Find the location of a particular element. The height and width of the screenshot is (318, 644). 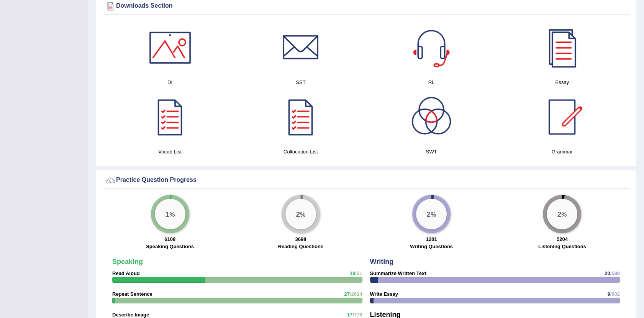

div: Downloads Section is located at coordinates (366, 6).